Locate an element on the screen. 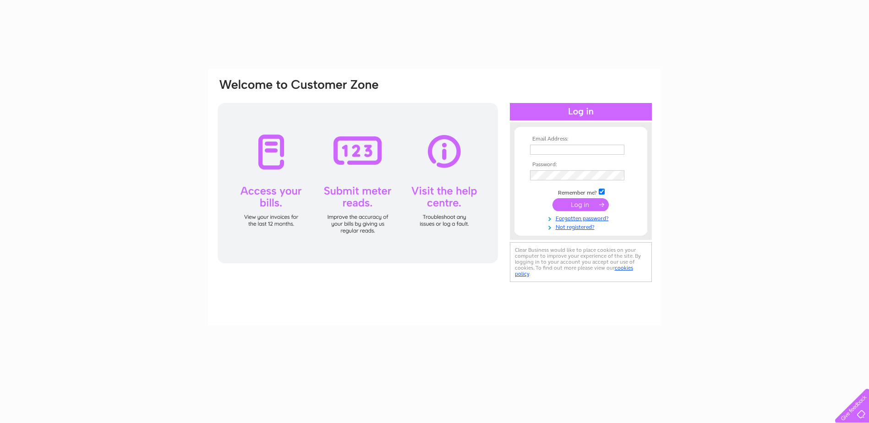  th: Email Address: is located at coordinates (581, 139).